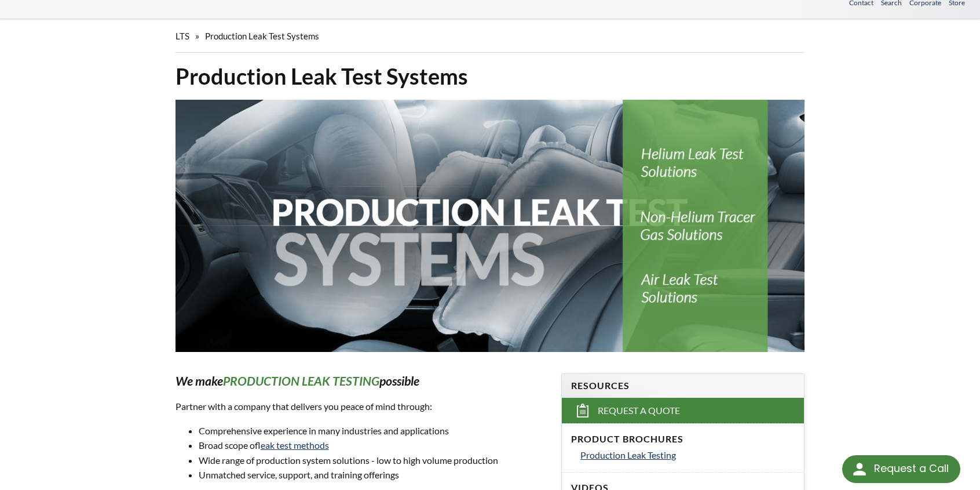 The width and height of the screenshot is (980, 490). What do you see at coordinates (373, 474) in the screenshot?
I see `li: Unmatched service, support, and training offerings` at bounding box center [373, 474].